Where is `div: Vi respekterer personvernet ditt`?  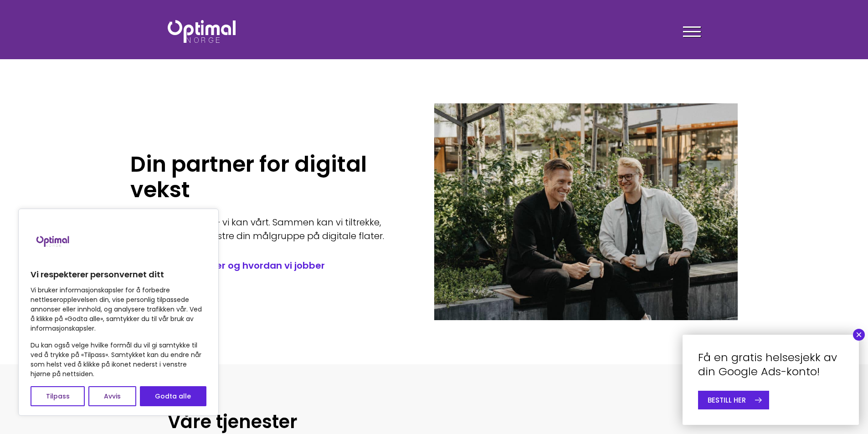
div: Vi respekterer personvernet ditt is located at coordinates (119, 312).